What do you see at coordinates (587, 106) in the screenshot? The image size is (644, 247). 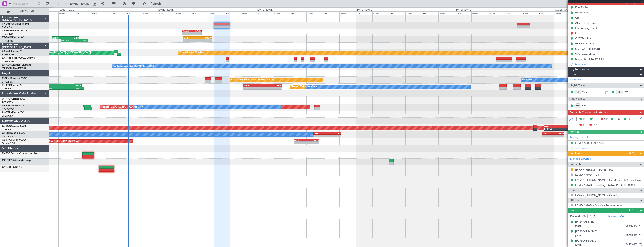 I see `a: DMI` at bounding box center [587, 106].